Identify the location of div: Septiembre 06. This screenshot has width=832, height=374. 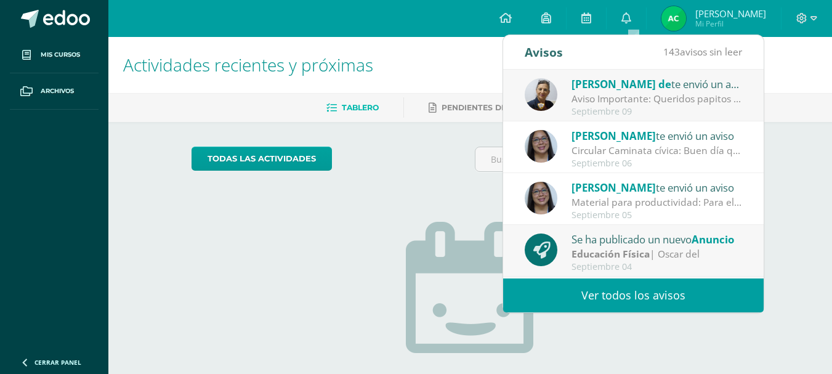
(657, 163).